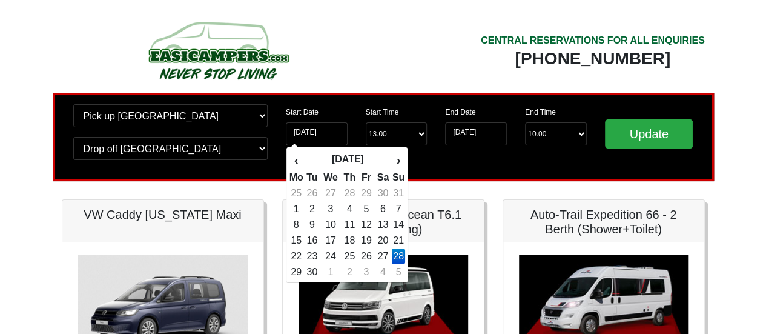  Describe the element at coordinates (350, 240) in the screenshot. I see `td: 18` at that location.